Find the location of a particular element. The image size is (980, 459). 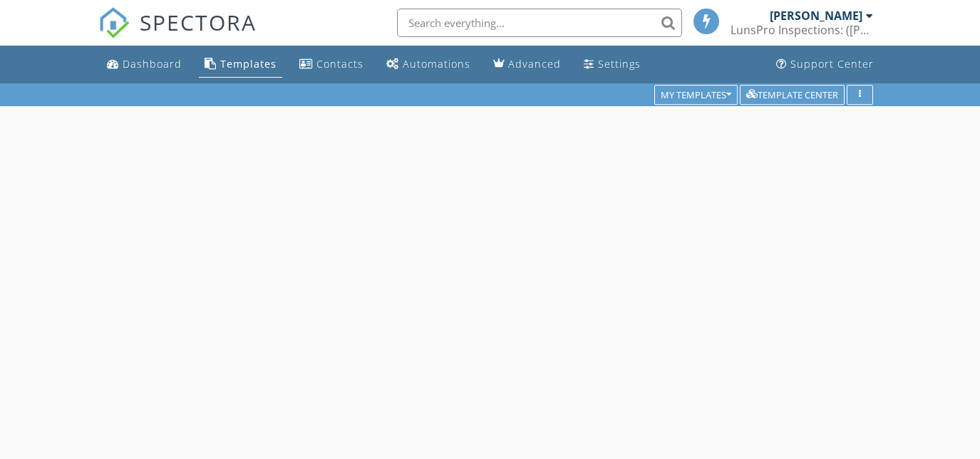

a: Contacts is located at coordinates (331, 64).